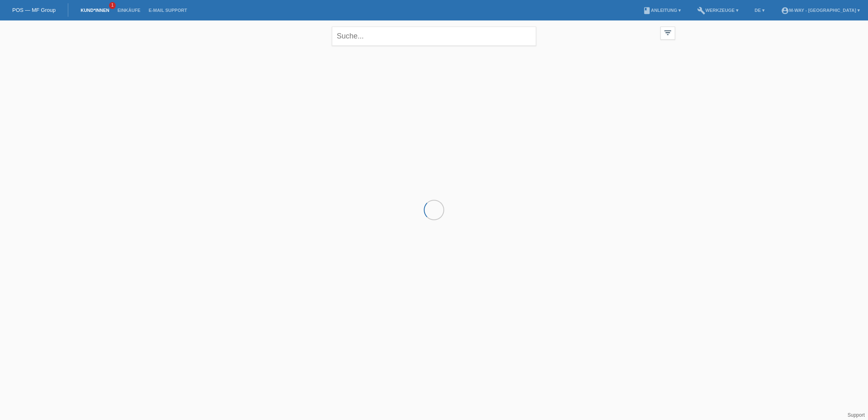 The width and height of the screenshot is (868, 420). What do you see at coordinates (760, 10) in the screenshot?
I see `a: DE ▾` at bounding box center [760, 10].